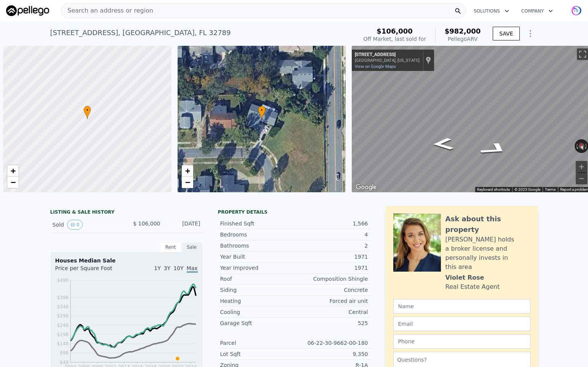 This screenshot has width=588, height=367. I want to click on button: Zoom out, so click(582, 178).